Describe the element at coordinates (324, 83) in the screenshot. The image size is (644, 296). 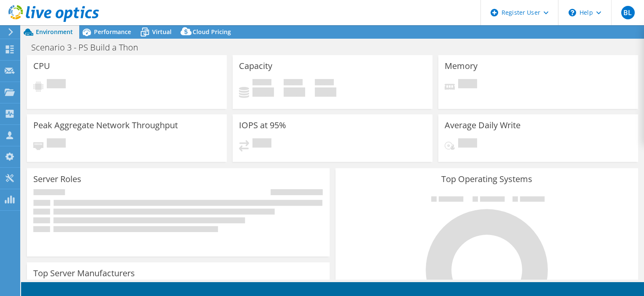
I see `span: Total` at that location.